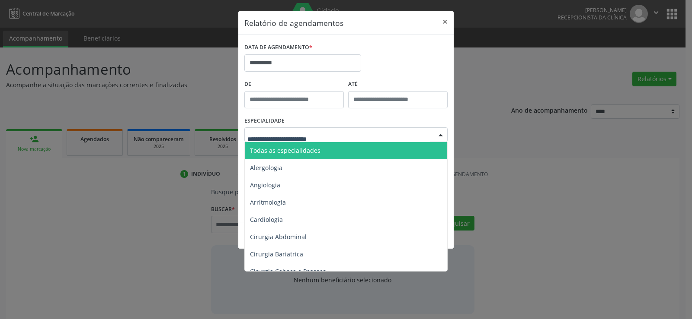 This screenshot has width=692, height=319. I want to click on label: ESPECIALIDADE, so click(264, 121).